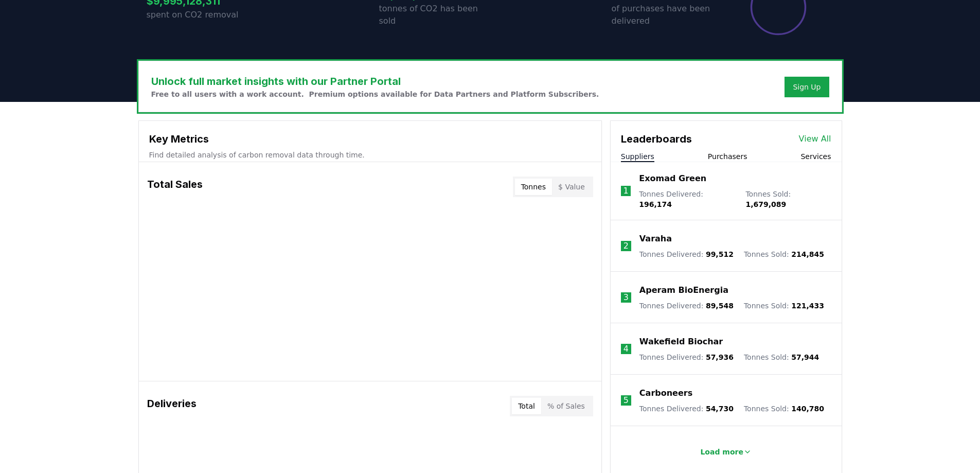  What do you see at coordinates (665, 393) in the screenshot?
I see `a: Carboneers` at bounding box center [665, 393].